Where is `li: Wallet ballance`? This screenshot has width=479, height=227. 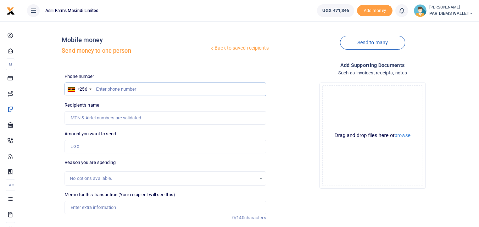
li: Wallet ballance is located at coordinates (335, 11).